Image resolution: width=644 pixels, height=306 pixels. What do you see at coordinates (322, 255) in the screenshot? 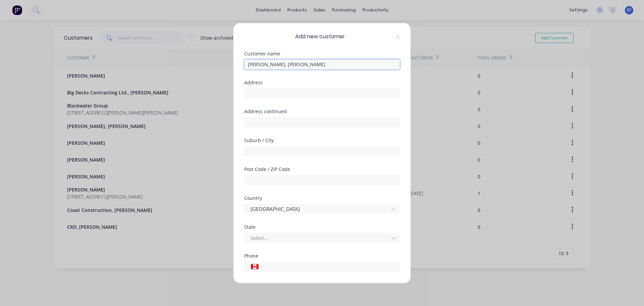
I see `div: Phone` at bounding box center [322, 255].